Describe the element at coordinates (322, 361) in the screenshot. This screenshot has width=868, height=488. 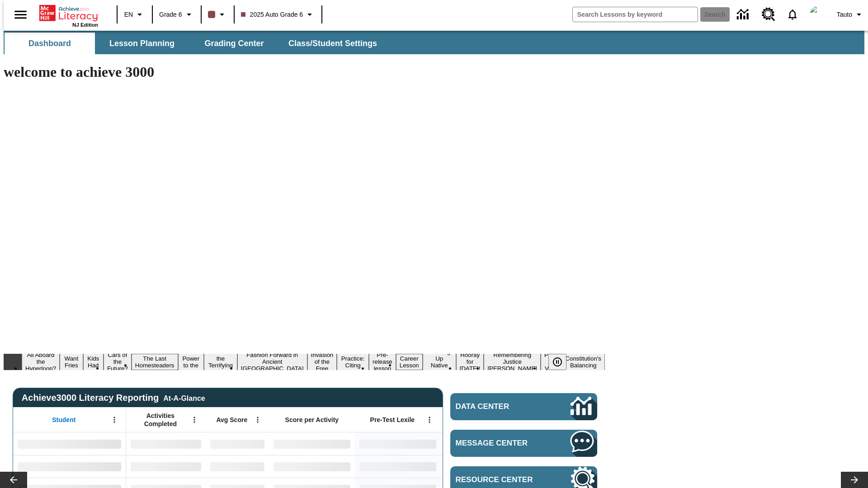
I see `button: Slide 9 The Invasion of the Free CD` at that location.